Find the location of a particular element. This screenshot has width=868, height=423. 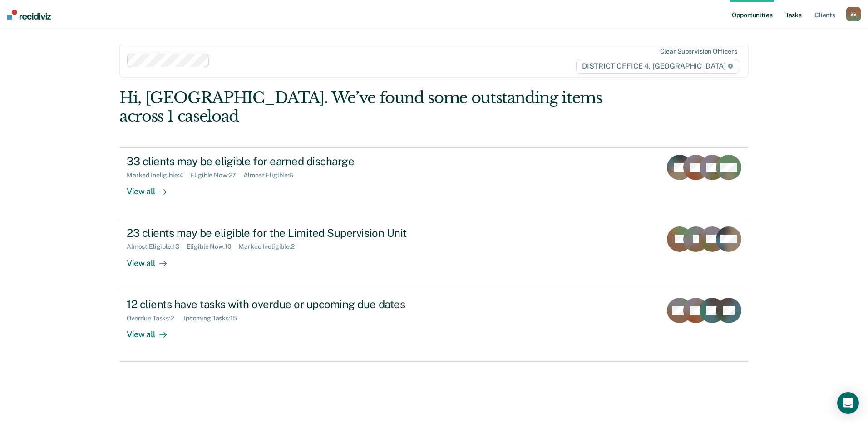

div: 12 clients have tasks with overdue or upcoming due dates is located at coordinates (286, 304).